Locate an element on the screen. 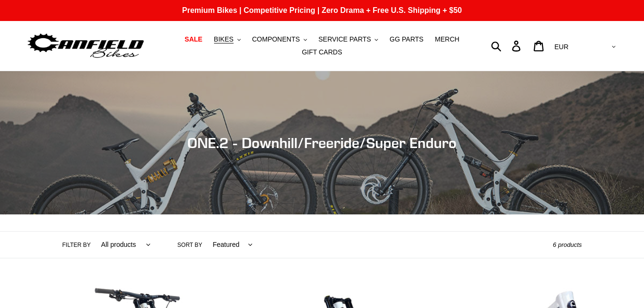  a: SALE is located at coordinates (193, 39).